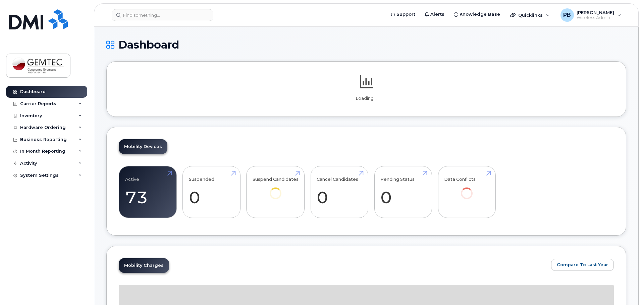 The height and width of the screenshot is (305, 642). I want to click on a: Data Conflicts, so click(466, 189).